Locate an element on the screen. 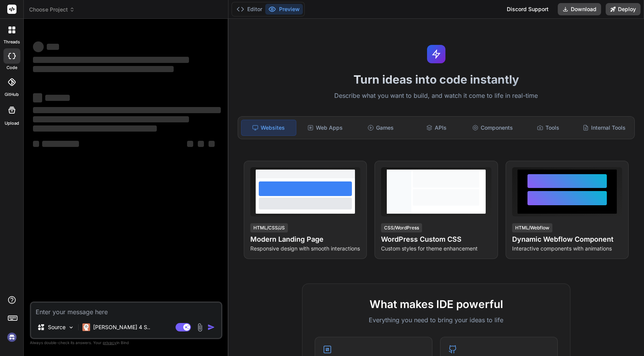 The height and width of the screenshot is (356, 644). label: GitHub is located at coordinates (12, 94).